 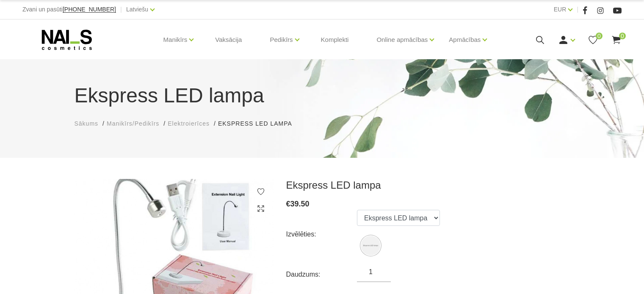 I want to click on a: Online apmācības, so click(x=402, y=40).